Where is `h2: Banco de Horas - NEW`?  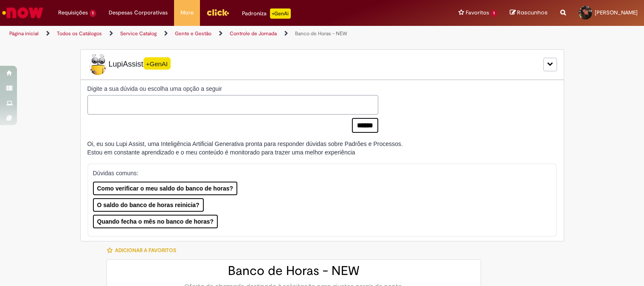
h2: Banco de Horas - NEW is located at coordinates (294, 271).